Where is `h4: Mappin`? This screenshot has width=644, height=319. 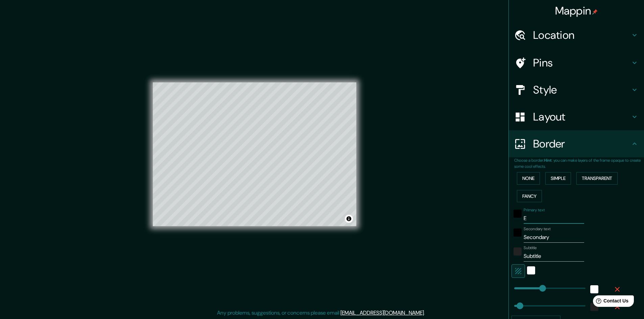
h4: Mappin is located at coordinates (576, 11).